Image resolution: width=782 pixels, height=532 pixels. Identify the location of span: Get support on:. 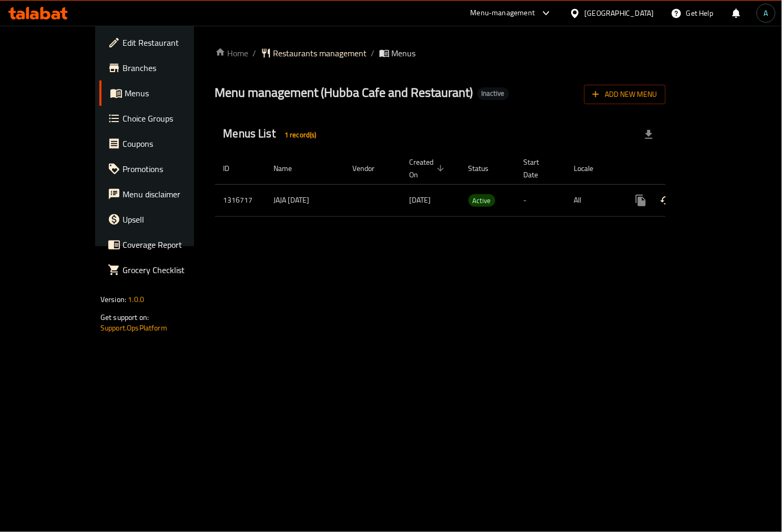
(125, 317).